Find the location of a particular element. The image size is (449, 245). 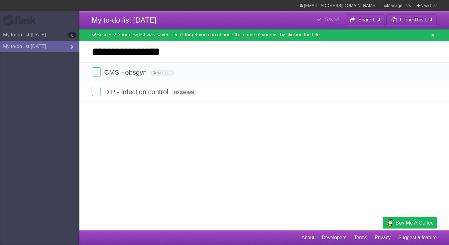

b: Saved is located at coordinates (332, 19).